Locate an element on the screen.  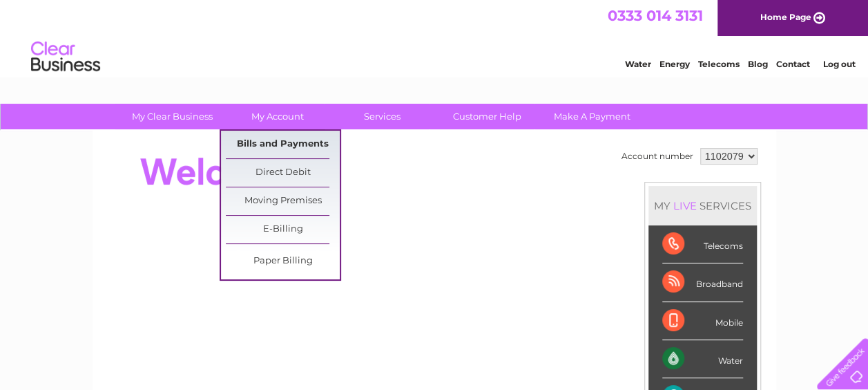
a: Water is located at coordinates (638, 63).